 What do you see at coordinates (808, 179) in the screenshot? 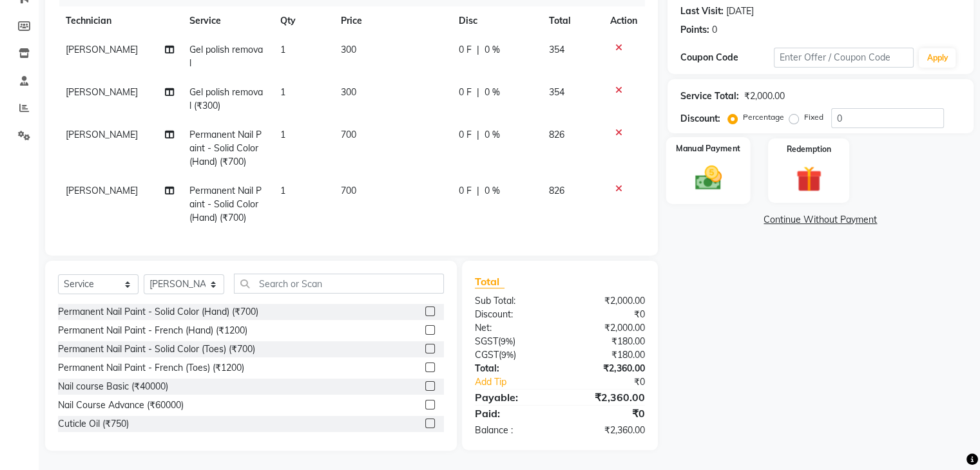
I see `img: _gift.svg` at bounding box center [808, 179].